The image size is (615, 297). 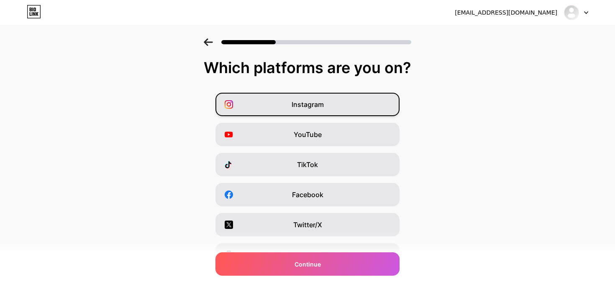 What do you see at coordinates (307, 195) in the screenshot?
I see `span: Facebook` at bounding box center [307, 195].